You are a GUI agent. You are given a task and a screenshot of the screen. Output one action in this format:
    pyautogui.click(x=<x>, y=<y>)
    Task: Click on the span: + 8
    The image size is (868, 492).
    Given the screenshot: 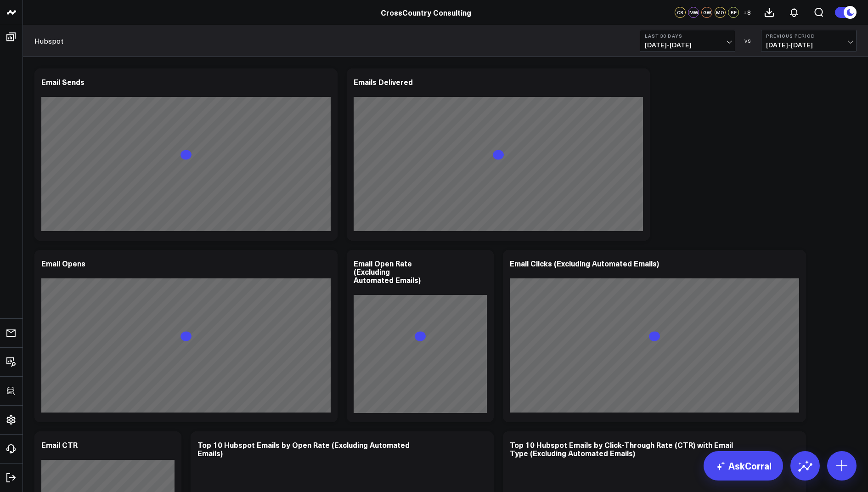 What is the action you would take?
    pyautogui.click(x=747, y=12)
    